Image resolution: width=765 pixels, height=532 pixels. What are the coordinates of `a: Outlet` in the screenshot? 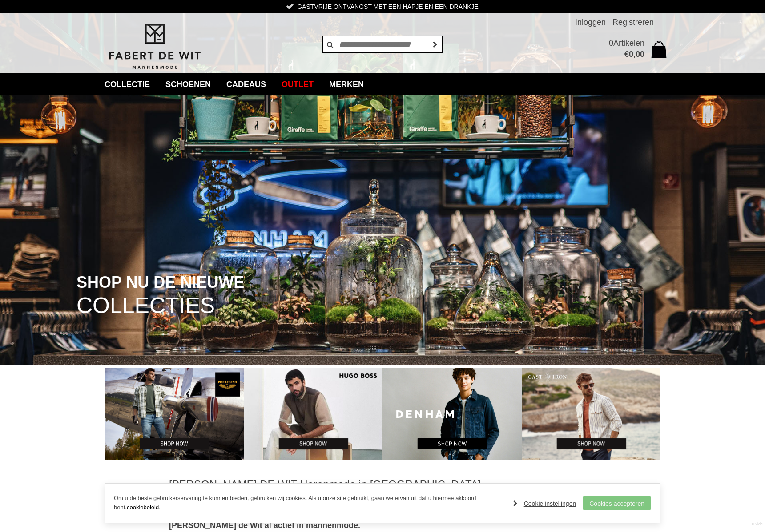 It's located at (298, 85).